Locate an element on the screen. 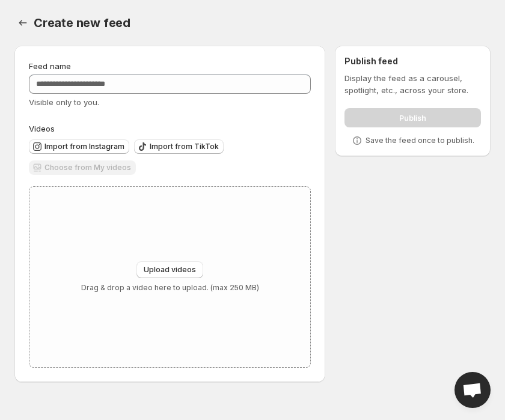 The width and height of the screenshot is (505, 420). span: Create new feed is located at coordinates (81, 23).